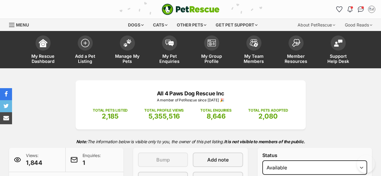 The image size is (381, 176). Describe the element at coordinates (110, 111) in the screenshot. I see `p: TOTAL PETS LISTED` at that location.